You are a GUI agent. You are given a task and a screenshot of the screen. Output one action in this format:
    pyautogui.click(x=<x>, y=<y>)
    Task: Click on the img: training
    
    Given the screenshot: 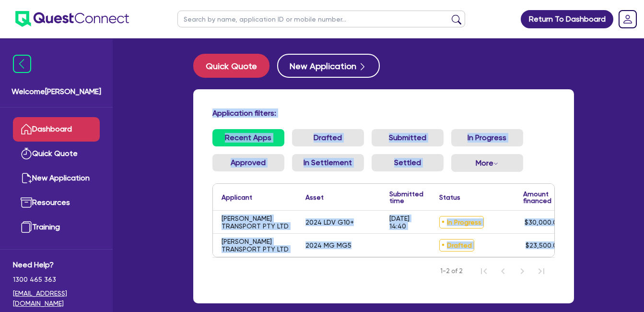 What is the action you would take?
    pyautogui.click(x=27, y=227)
    